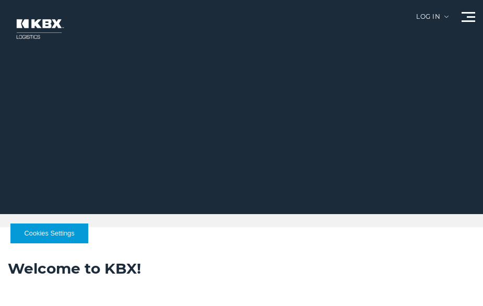 Image resolution: width=483 pixels, height=306 pixels. What do you see at coordinates (39, 29) in the screenshot?
I see `img: kbx logo` at bounding box center [39, 29].